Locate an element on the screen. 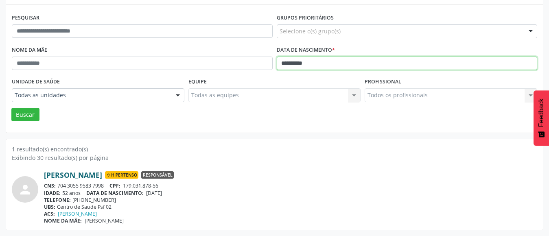 This screenshot has height=236, width=549. span: IDADE: is located at coordinates (52, 193).